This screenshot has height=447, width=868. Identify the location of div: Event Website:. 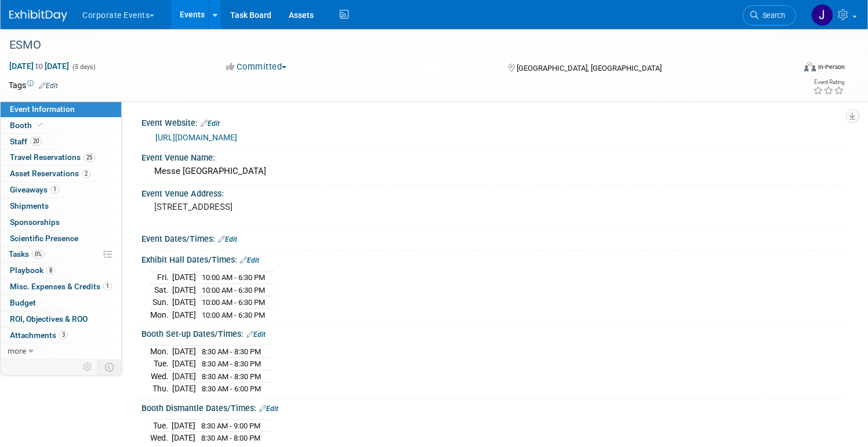
(493, 122).